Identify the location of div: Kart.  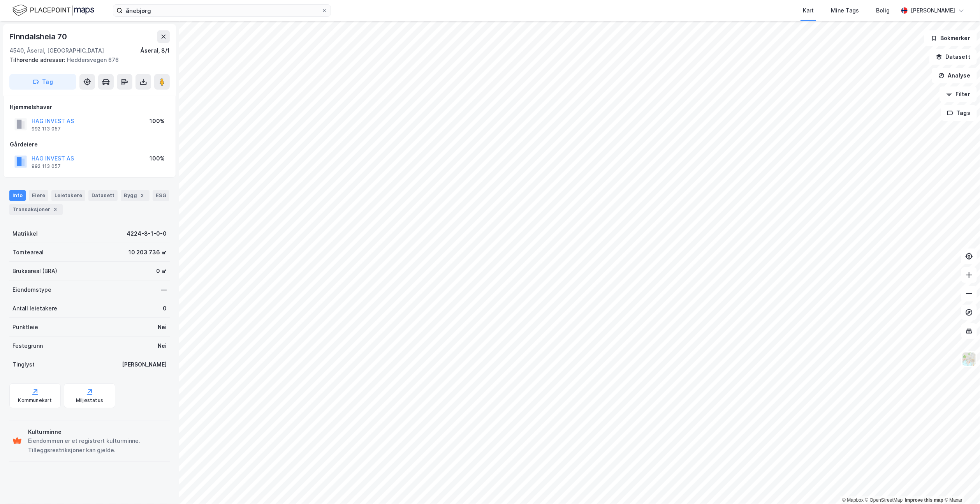
(809, 10).